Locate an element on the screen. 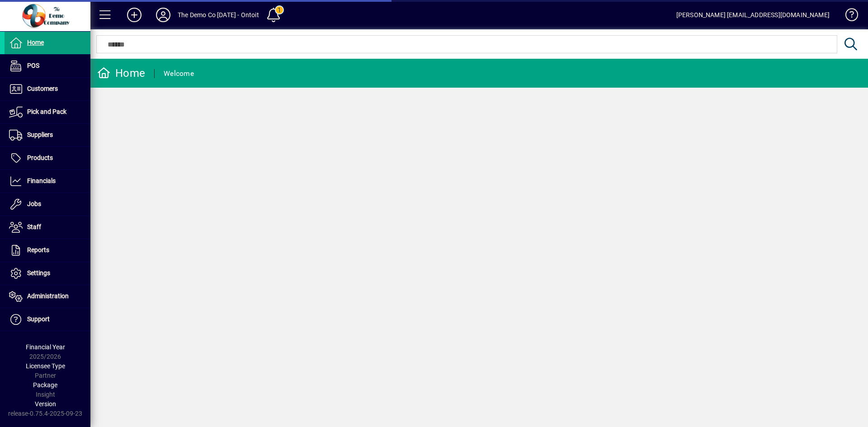 The width and height of the screenshot is (868, 427). a: Customers is located at coordinates (48, 89).